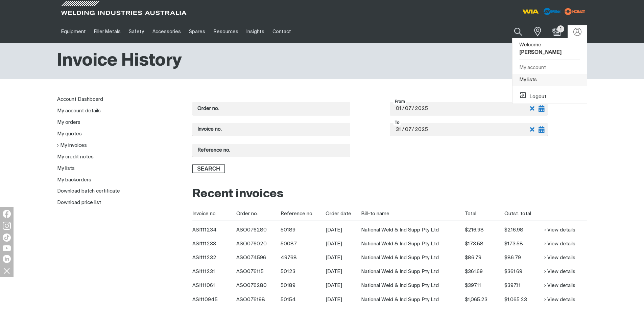 The image size is (644, 311). What do you see at coordinates (303, 257) in the screenshot?
I see `td: 49768` at bounding box center [303, 257].